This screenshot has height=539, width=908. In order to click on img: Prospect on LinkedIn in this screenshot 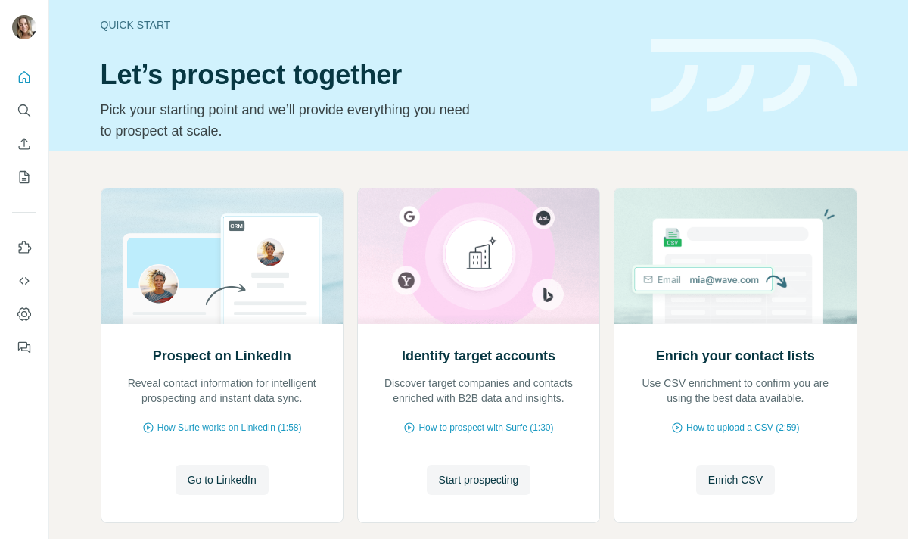, I will do `click(222, 256)`.